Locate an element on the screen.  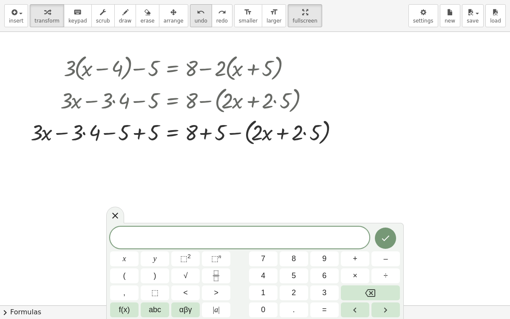
button: 8 is located at coordinates (294, 258).